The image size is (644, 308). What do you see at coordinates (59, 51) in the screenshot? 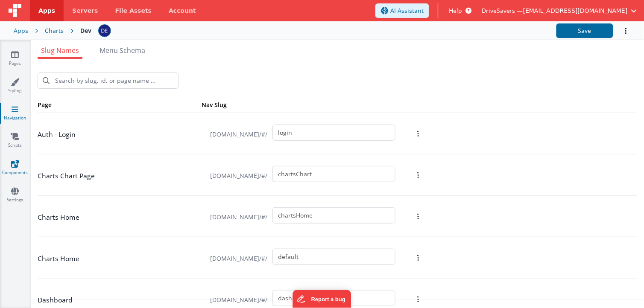
I see `span: Slug Names` at bounding box center [59, 51].